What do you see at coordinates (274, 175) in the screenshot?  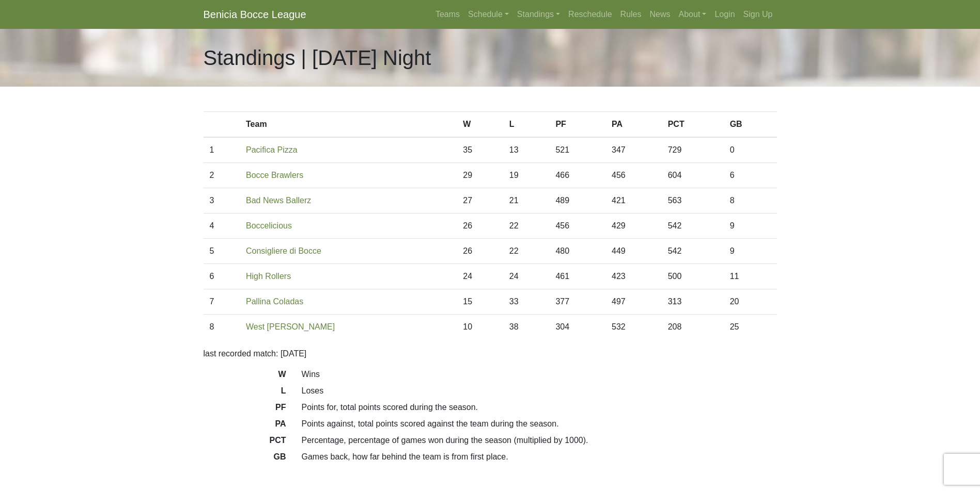 I see `a: Bocce Brawlers` at bounding box center [274, 175].